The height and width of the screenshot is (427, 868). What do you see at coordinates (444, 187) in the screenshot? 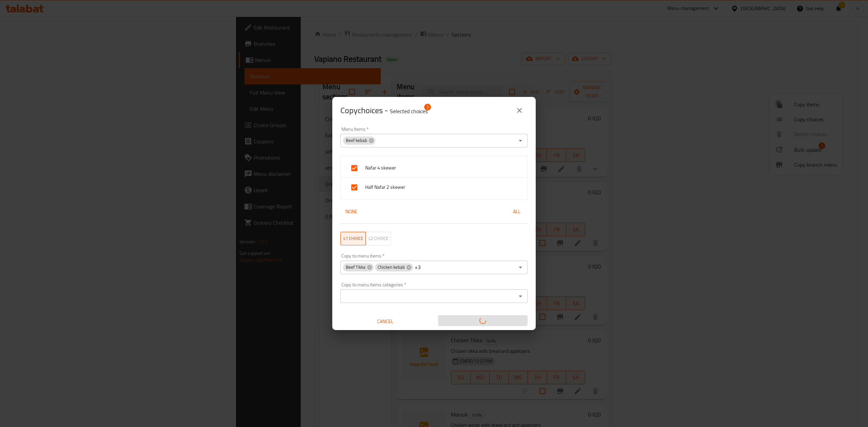
I see `span: Half Nafar 2 skewer` at bounding box center [444, 187].